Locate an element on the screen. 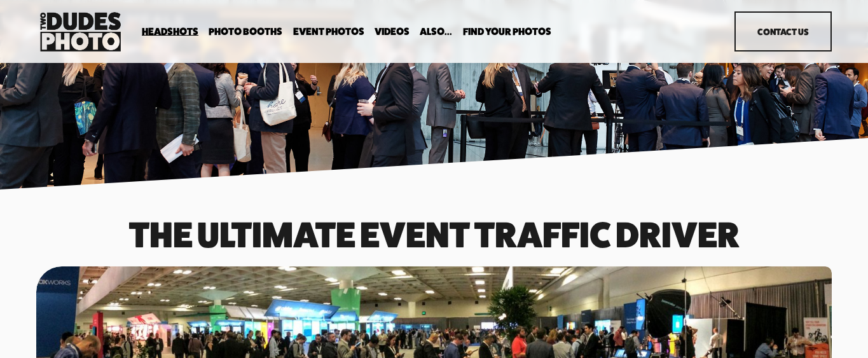  span: Headshots is located at coordinates (170, 32).